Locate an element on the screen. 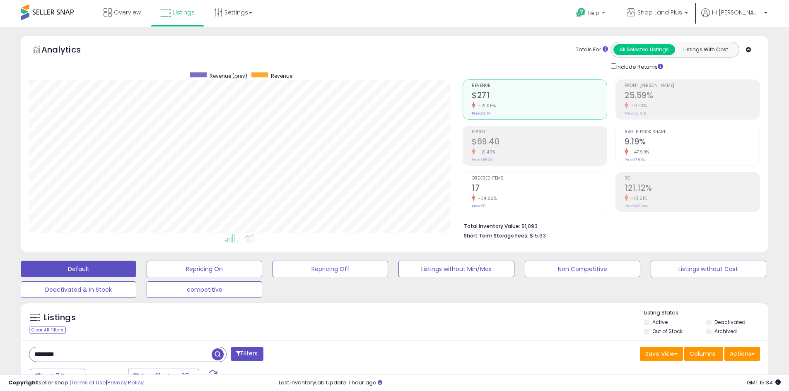  button: Repricing Off is located at coordinates (330, 269).